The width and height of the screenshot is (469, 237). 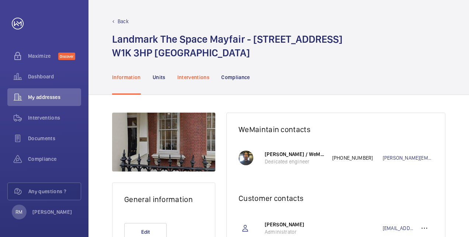 I want to click on span: My addresses, so click(x=55, y=97).